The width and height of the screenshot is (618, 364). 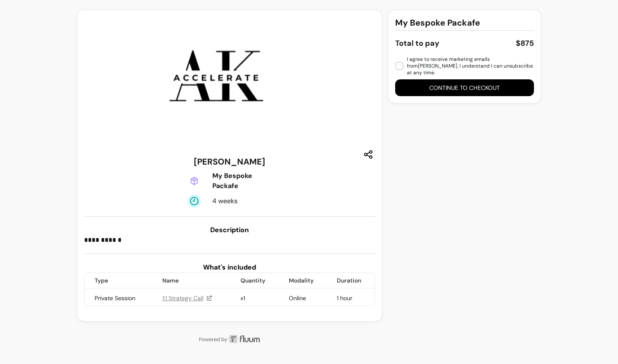 What do you see at coordinates (229, 230) in the screenshot?
I see `h3: Description` at bounding box center [229, 230].